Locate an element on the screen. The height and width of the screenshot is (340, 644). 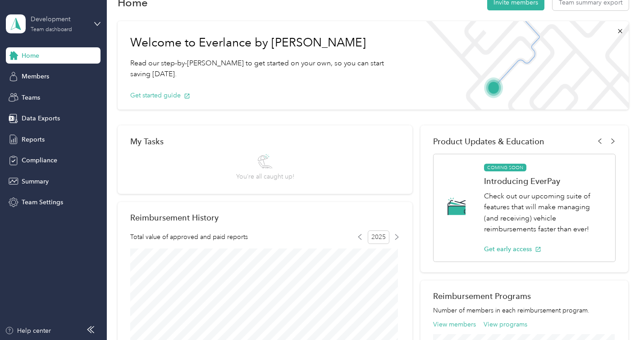
div: Development is located at coordinates (59, 19).